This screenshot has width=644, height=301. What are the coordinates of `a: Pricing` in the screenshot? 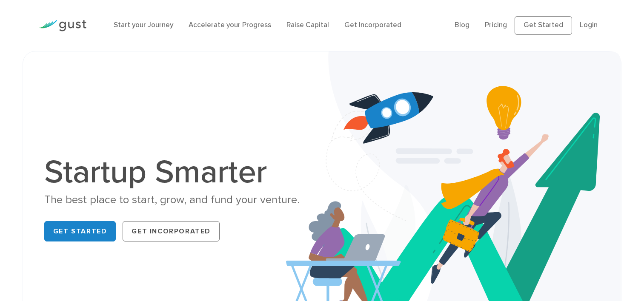 It's located at (496, 25).